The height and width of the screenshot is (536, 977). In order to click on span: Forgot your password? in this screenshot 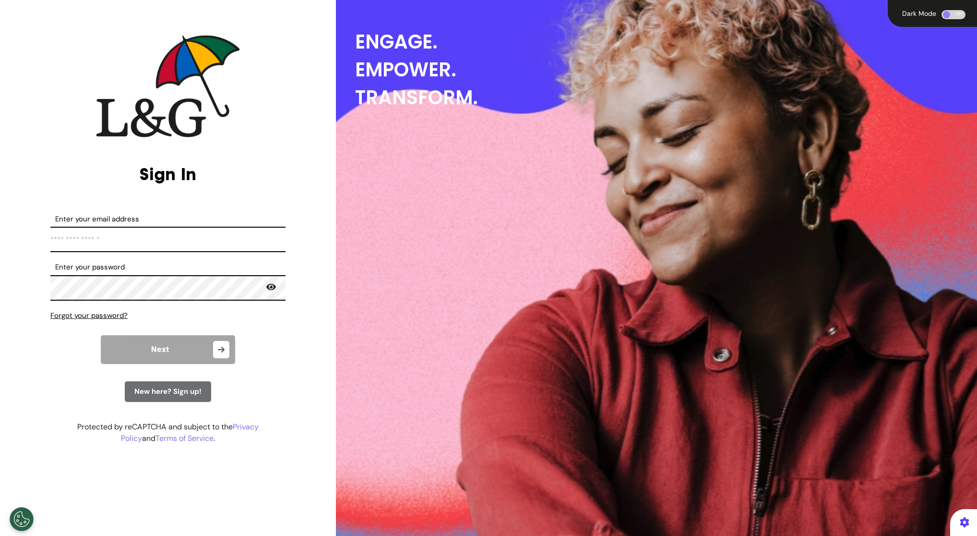, I will do `click(89, 315)`.